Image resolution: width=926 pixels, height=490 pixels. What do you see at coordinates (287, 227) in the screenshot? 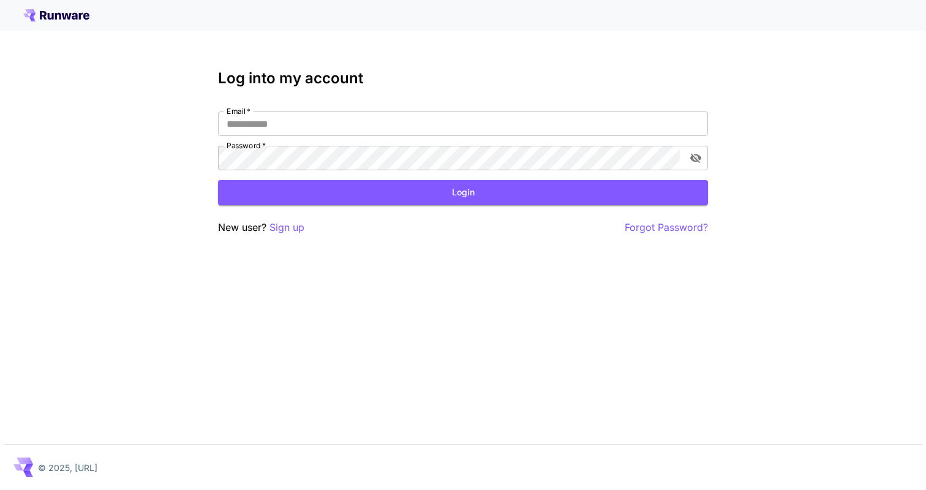
I see `button: Sign up` at bounding box center [287, 227].